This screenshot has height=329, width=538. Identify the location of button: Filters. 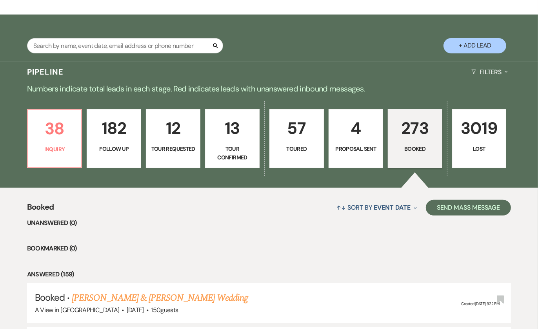
(490, 72).